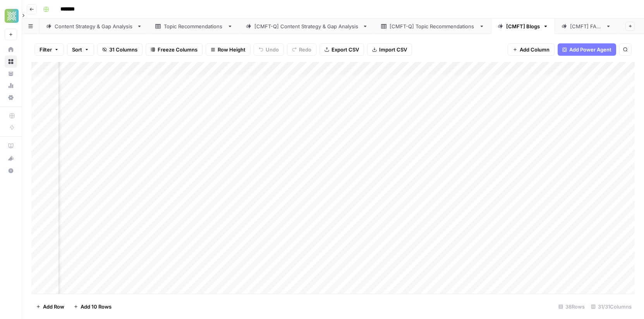 The height and width of the screenshot is (319, 644). Describe the element at coordinates (306, 26) in the screenshot. I see `a: [CMFT-Q] Content Strategy & Gap Analysis` at that location.